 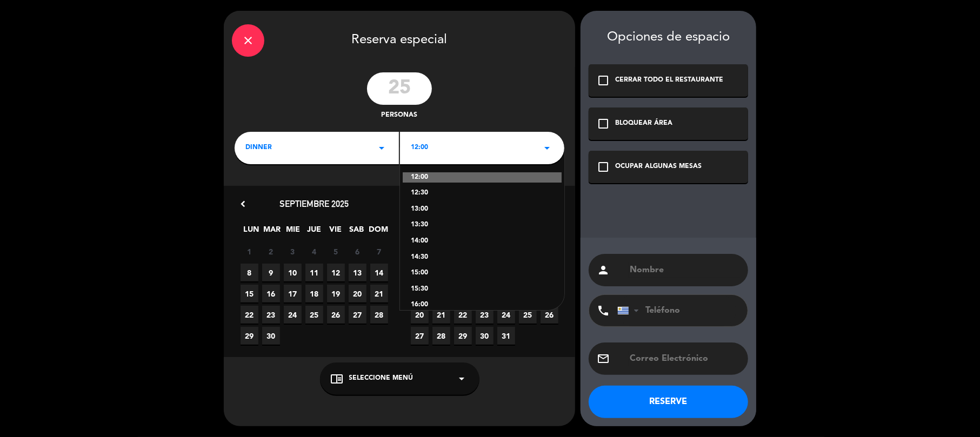 What do you see at coordinates (379, 272) in the screenshot?
I see `span: 14` at bounding box center [379, 272].